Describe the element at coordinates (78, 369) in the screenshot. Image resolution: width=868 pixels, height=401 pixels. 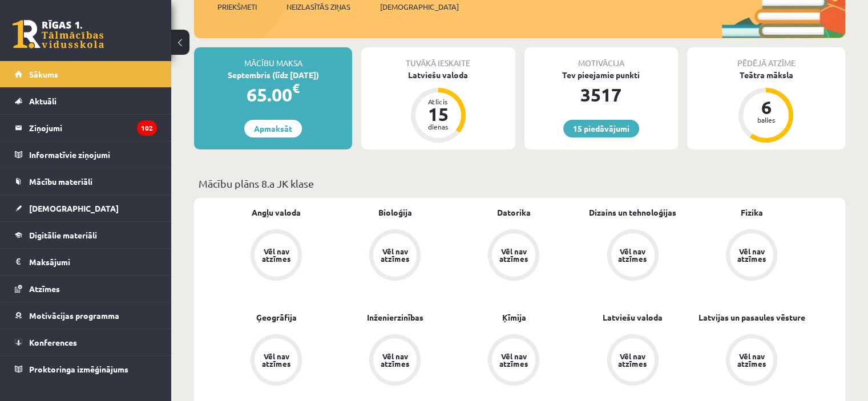
I see `span: Proktoringa izmēģinājums` at that location.